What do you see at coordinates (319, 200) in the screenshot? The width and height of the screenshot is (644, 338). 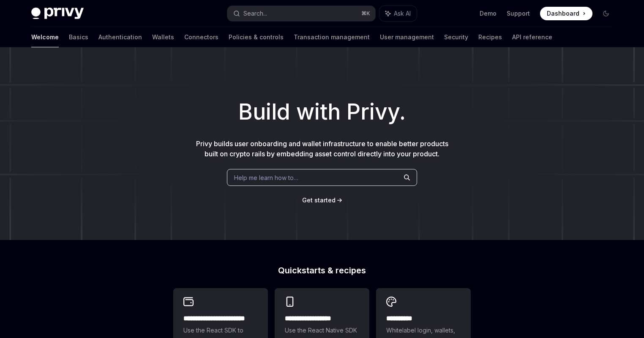 I see `a: Get started` at bounding box center [319, 200].